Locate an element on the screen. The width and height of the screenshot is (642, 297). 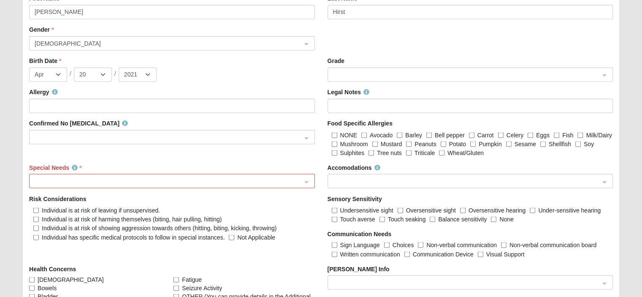
span: Potato is located at coordinates (458, 144).